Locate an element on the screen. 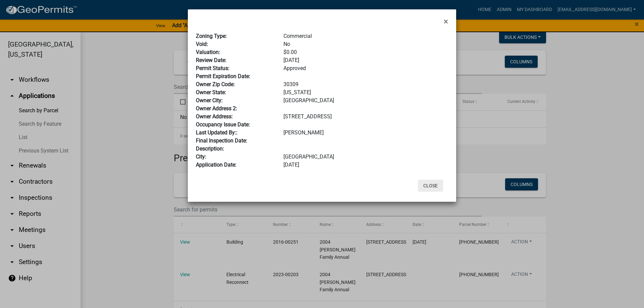 Image resolution: width=644 pixels, height=308 pixels. b: Owner Address 2: is located at coordinates (217, 108).